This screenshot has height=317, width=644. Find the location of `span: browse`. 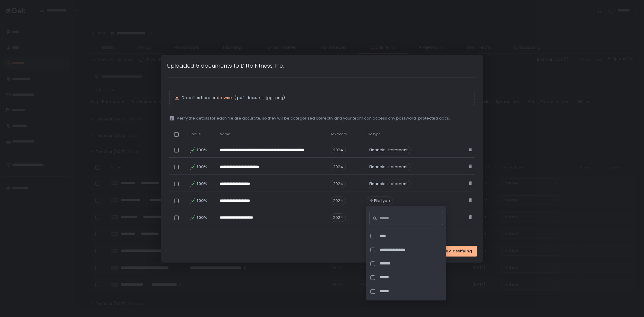

span: browse is located at coordinates (224, 98).